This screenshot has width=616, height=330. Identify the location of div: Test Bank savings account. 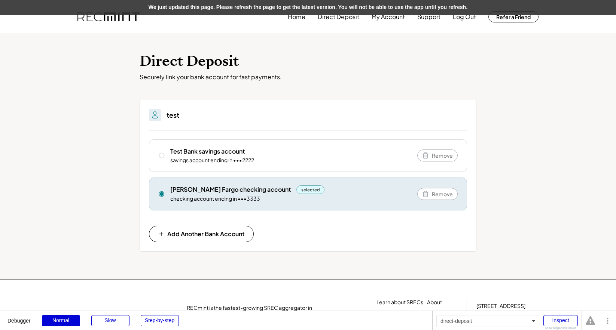
(207, 152).